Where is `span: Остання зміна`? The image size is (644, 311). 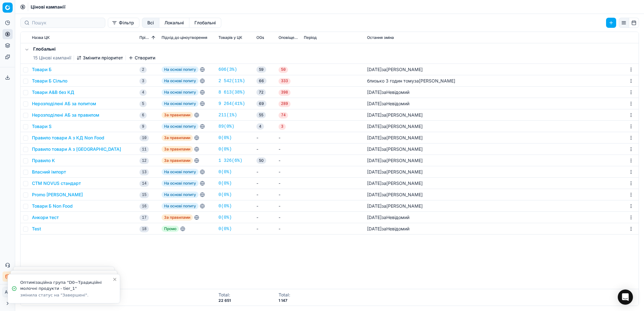
span: Остання зміна is located at coordinates (380, 38).